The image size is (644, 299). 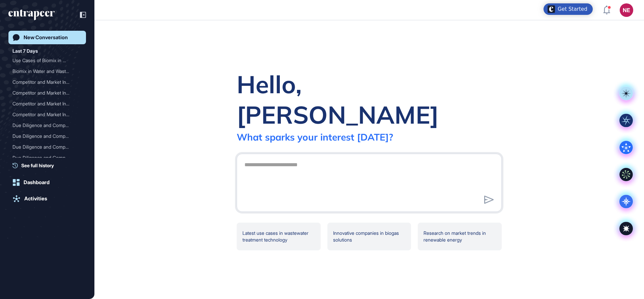 I want to click on a: Activities, so click(x=47, y=198).